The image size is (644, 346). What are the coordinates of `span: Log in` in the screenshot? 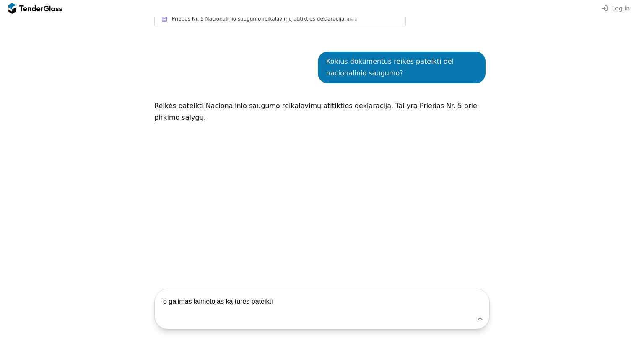 It's located at (620, 8).